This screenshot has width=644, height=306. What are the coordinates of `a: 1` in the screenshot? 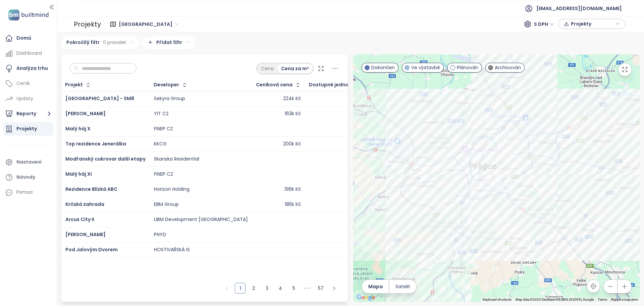 It's located at (240, 288).